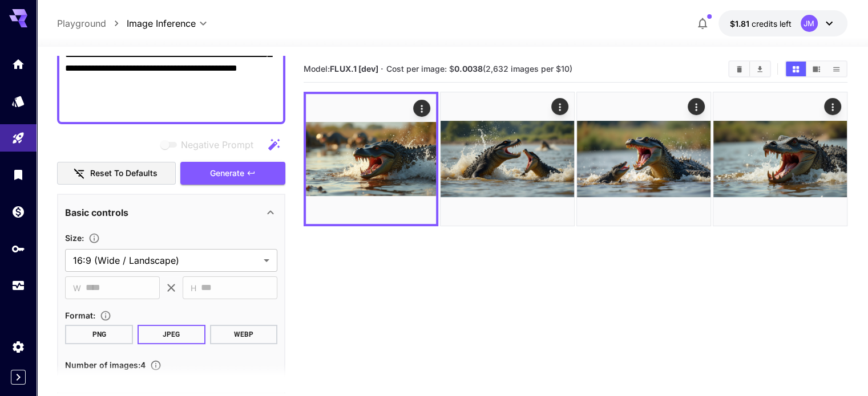 The image size is (868, 396). I want to click on button: JPEG, so click(171, 335).